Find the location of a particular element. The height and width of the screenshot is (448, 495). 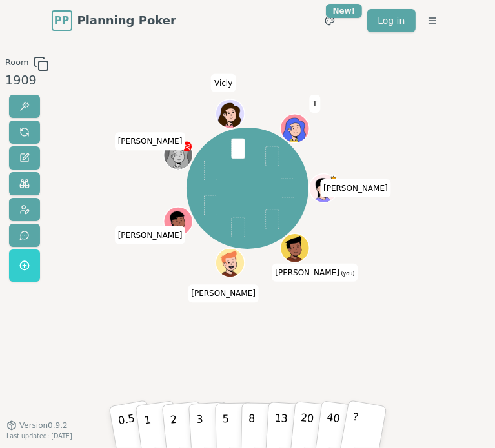

button: Watch only is located at coordinates (25, 184).